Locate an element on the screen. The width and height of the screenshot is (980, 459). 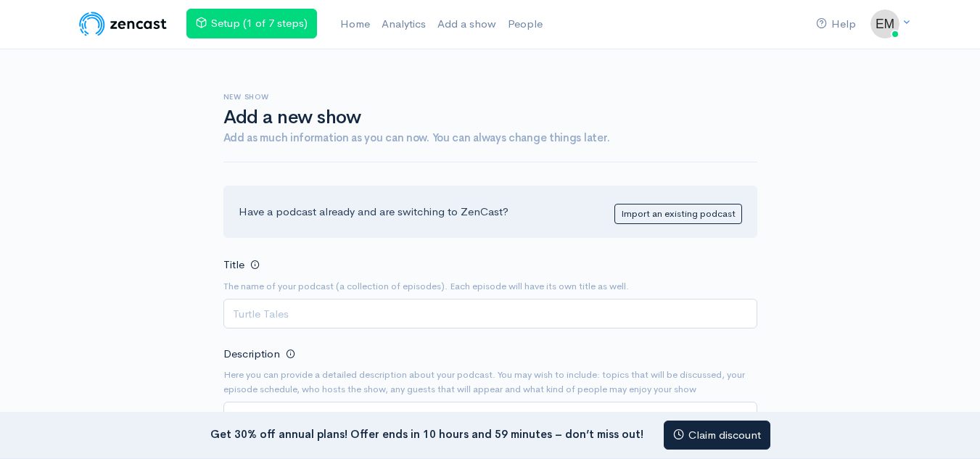
small: The name of your podcast (a collection of episodes). Each episode will have its own title as well. is located at coordinates (490, 287).